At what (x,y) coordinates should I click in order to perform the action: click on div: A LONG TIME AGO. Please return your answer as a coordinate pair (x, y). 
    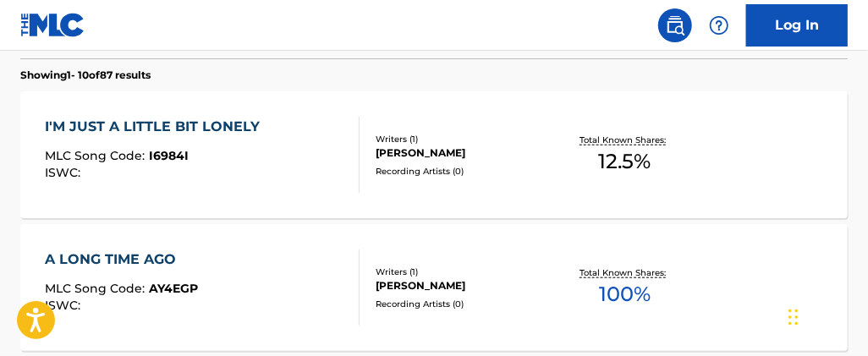
    Looking at the image, I should click on (121, 259).